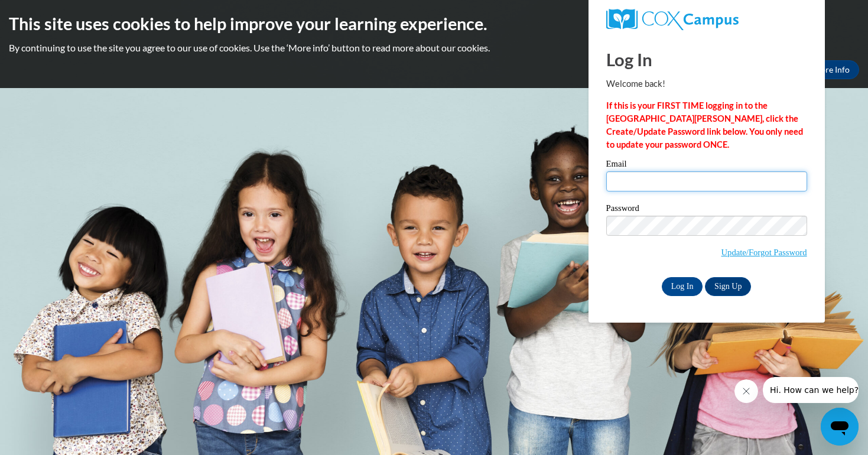 The height and width of the screenshot is (455, 868). Describe the element at coordinates (707, 59) in the screenshot. I see `h1: Log In` at that location.